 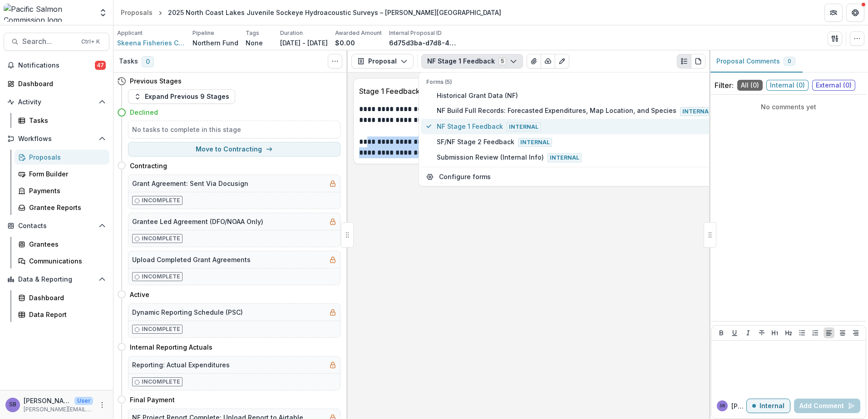 I want to click on button: Proposal Comments, so click(x=756, y=62).